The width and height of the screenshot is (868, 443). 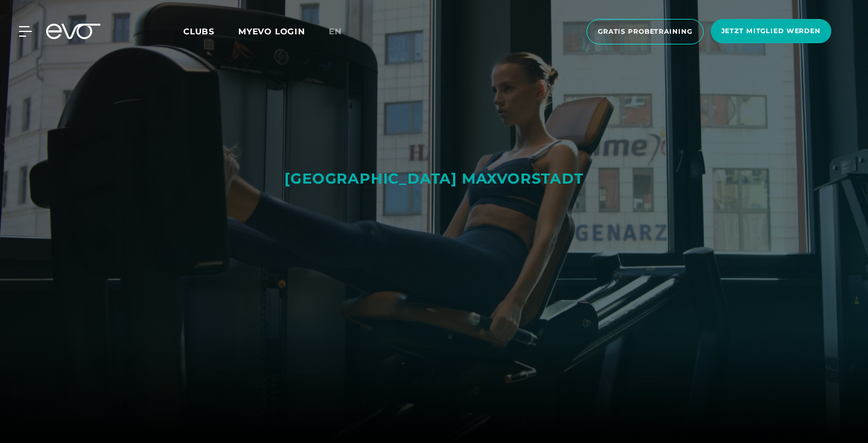 What do you see at coordinates (771, 31) in the screenshot?
I see `a: Jetzt Mitglied werden` at bounding box center [771, 31].